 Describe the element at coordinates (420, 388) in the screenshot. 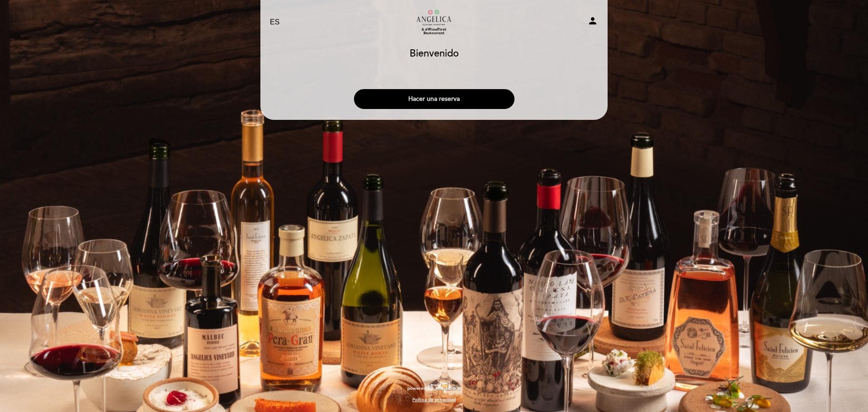

I see `span: powered by` at that location.